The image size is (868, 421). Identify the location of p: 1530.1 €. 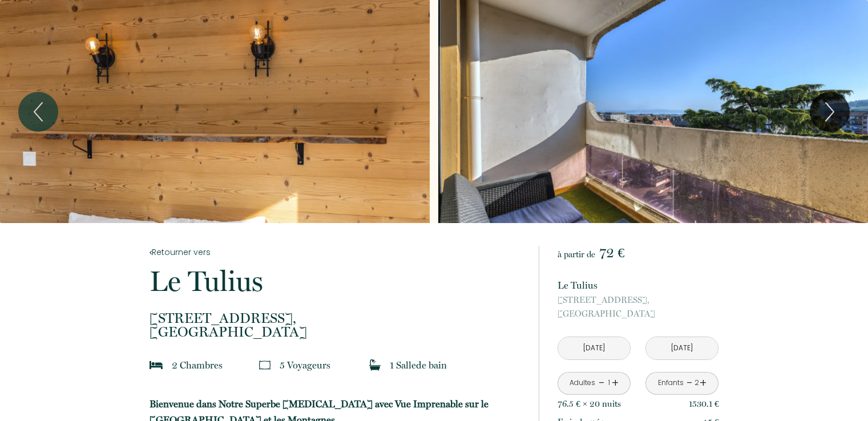
(704, 403).